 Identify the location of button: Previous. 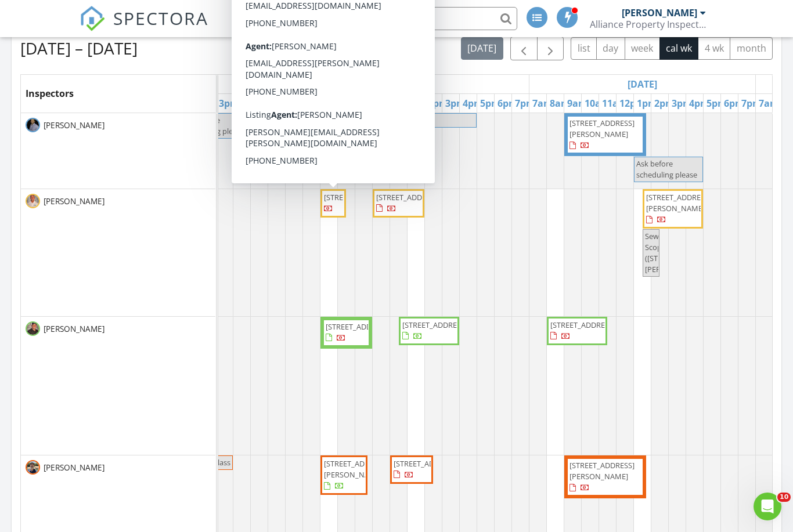
(524, 48).